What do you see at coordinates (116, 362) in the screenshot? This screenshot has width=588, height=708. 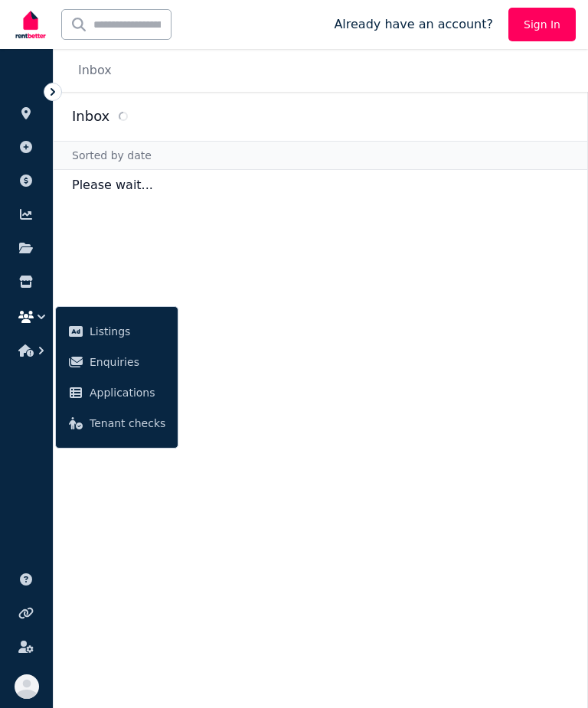 I see `a: Enquiries` at bounding box center [116, 362].